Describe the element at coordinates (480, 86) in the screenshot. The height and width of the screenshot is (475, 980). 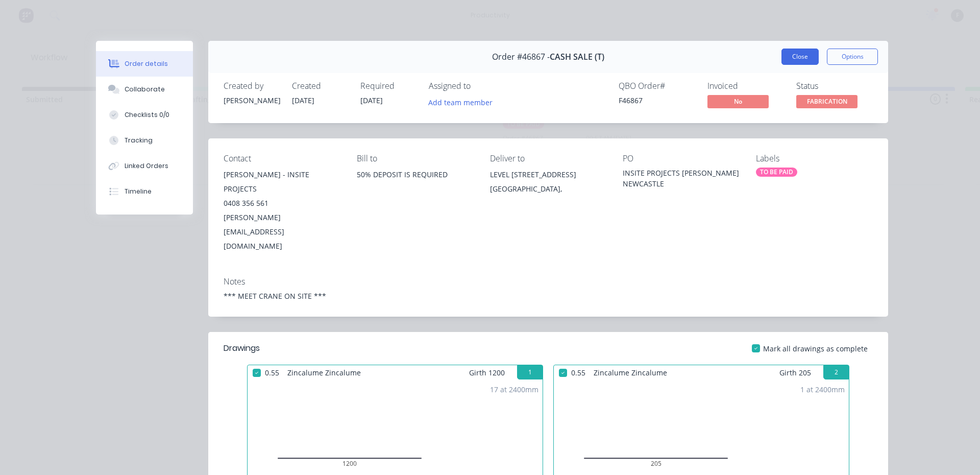
I see `div: Assigned to` at that location.